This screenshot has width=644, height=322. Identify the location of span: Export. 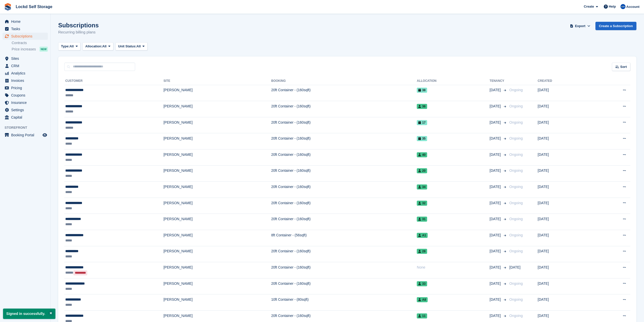
(580, 26).